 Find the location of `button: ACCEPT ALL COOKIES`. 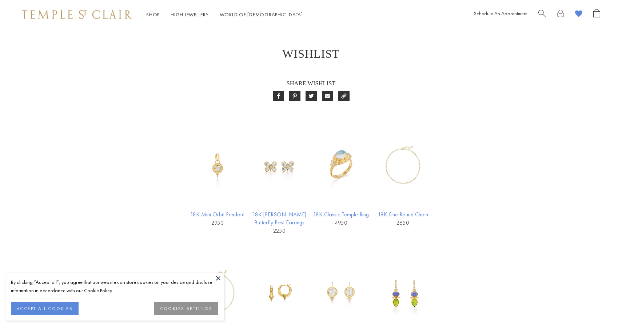

button: ACCEPT ALL COOKIES is located at coordinates (45, 309).